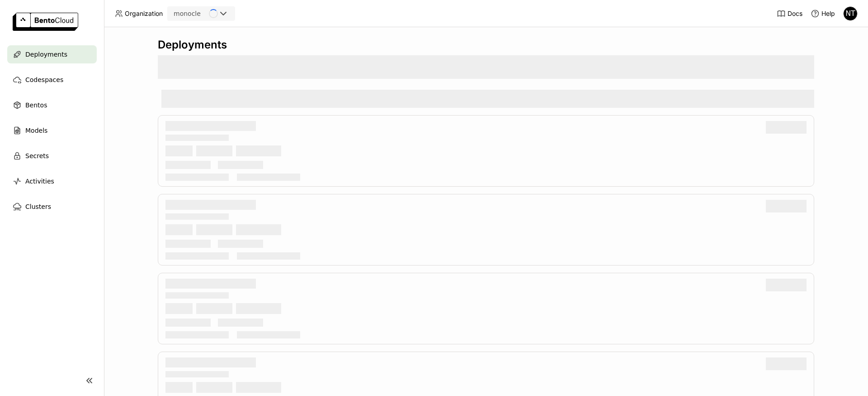  I want to click on span: Activities, so click(40, 181).